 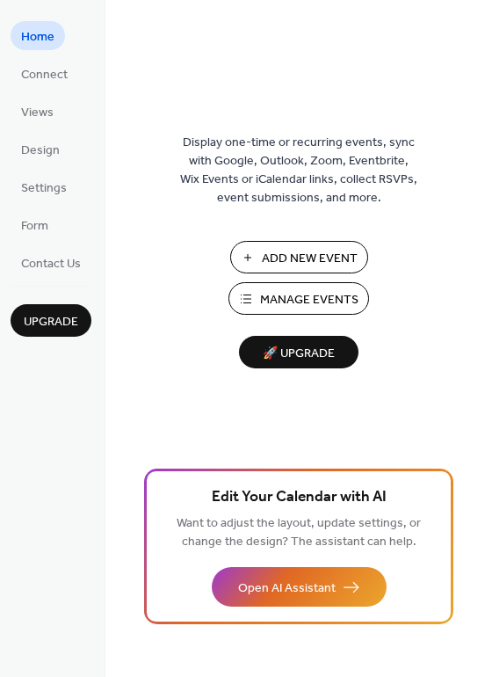 What do you see at coordinates (38, 37) in the screenshot?
I see `span: Home` at bounding box center [38, 37].